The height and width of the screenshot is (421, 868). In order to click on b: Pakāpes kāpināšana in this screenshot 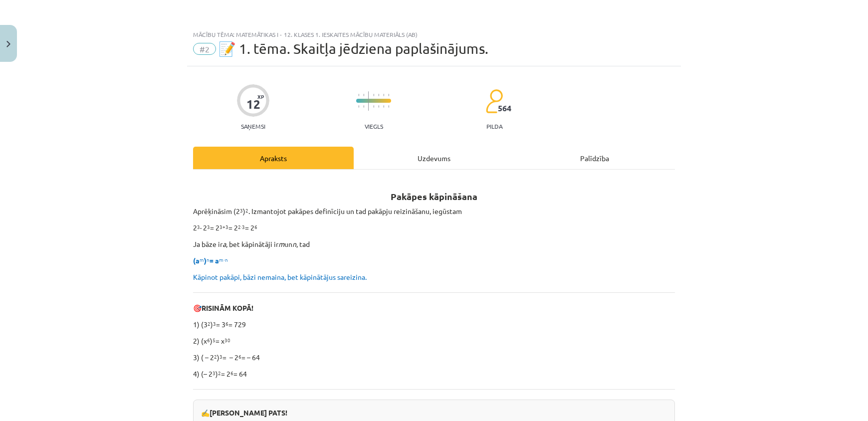, I will do `click(434, 197)`.